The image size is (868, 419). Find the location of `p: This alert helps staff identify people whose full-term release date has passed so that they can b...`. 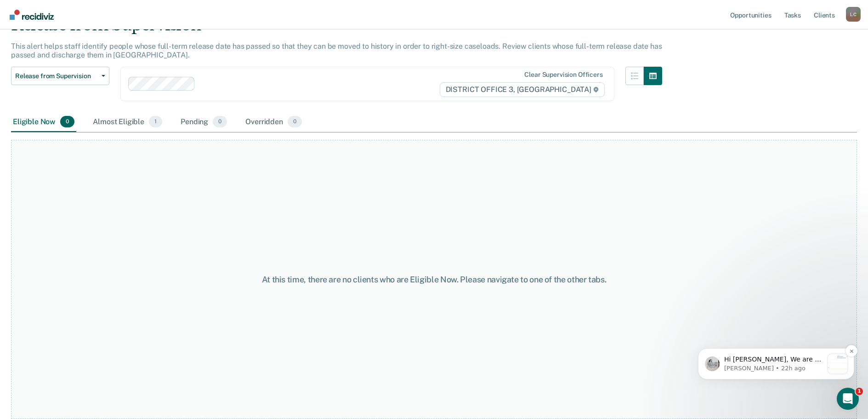

p: This alert helps staff identify people whose full-term release date has passed so that they can b... is located at coordinates (337, 51).